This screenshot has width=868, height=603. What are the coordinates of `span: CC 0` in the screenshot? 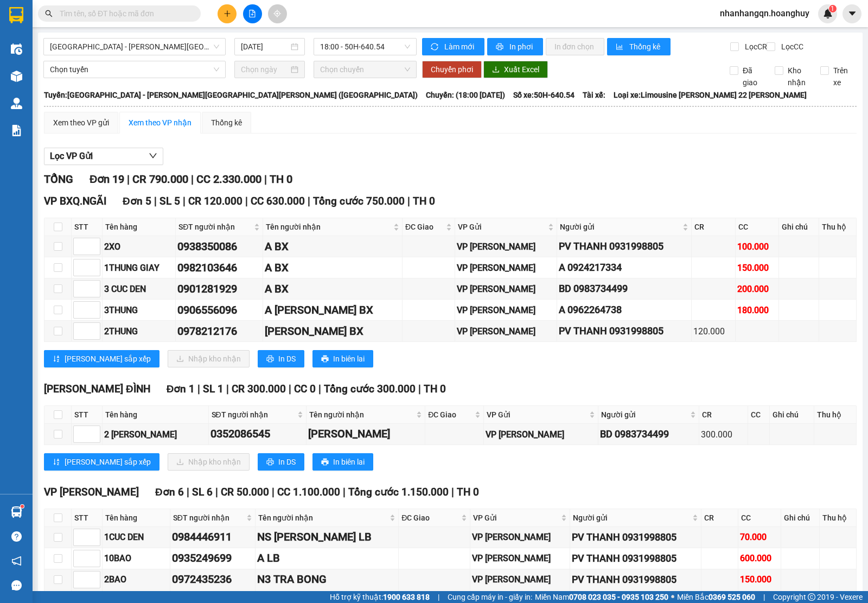 It's located at (305, 389).